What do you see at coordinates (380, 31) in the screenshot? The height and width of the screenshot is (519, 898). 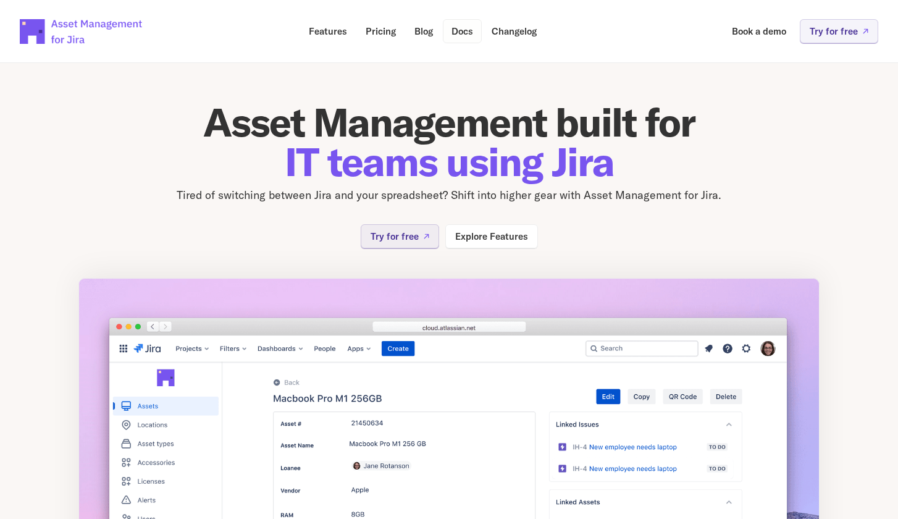 I see `a: Pricing` at bounding box center [380, 31].